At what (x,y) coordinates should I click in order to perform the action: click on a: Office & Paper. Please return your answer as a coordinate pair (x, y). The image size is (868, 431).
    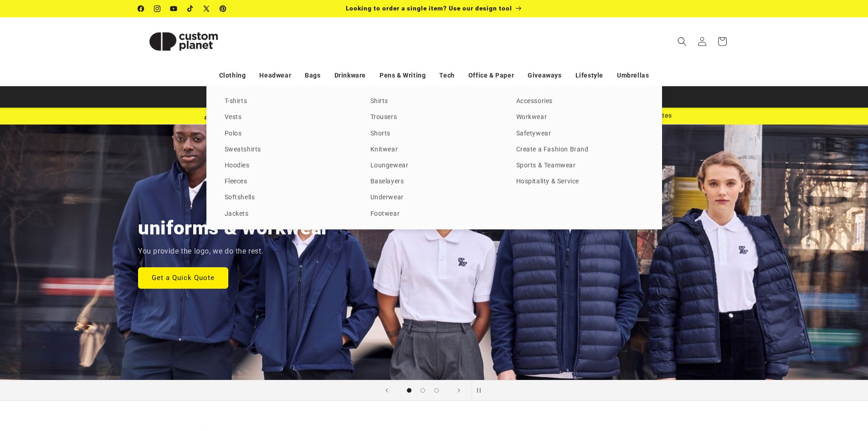
    Looking at the image, I should click on (491, 76).